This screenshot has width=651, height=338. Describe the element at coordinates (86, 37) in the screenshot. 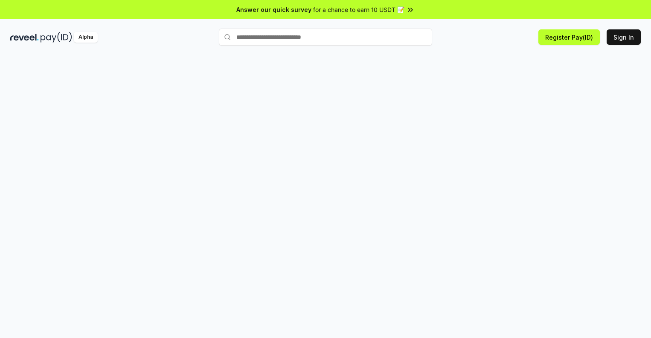

I see `div: Alpha` at that location.